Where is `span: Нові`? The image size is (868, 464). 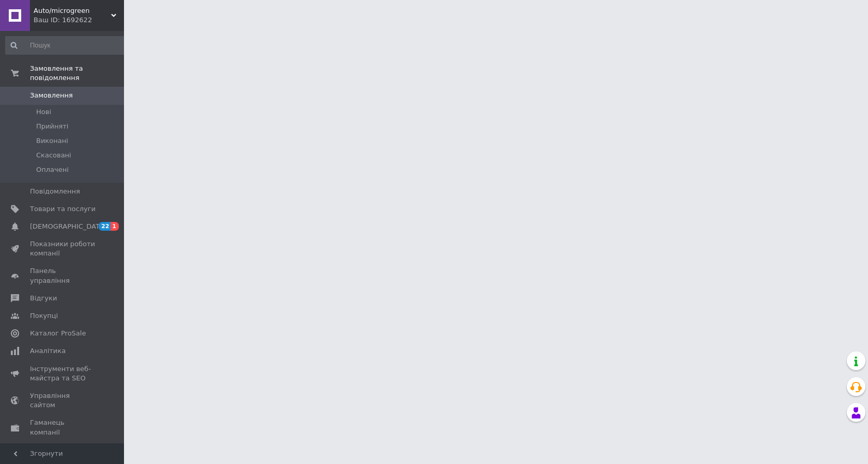 span: Нові is located at coordinates (44, 112).